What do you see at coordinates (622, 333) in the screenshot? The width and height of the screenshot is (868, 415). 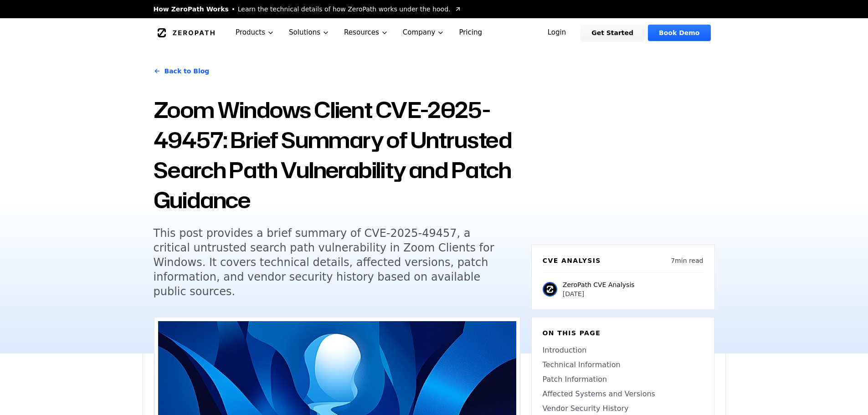 I see `h6: On this page` at bounding box center [622, 333].